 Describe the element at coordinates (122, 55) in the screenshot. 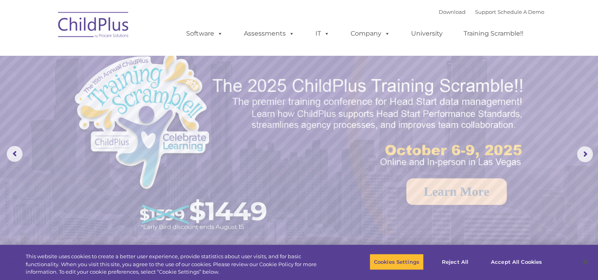

I see `span: Last name` at that location.